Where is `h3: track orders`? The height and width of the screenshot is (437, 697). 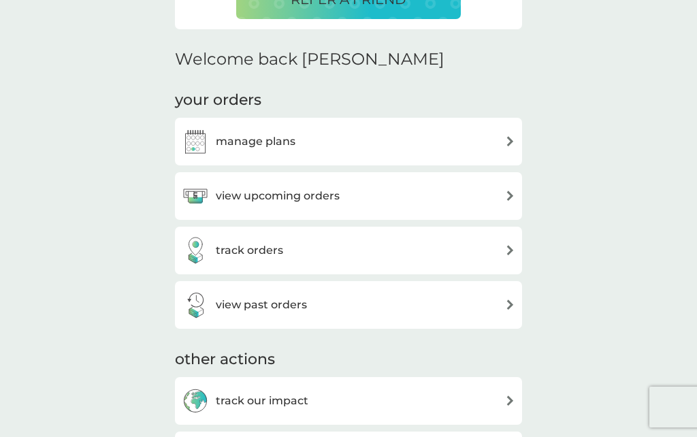
h3: track orders is located at coordinates (249, 250).